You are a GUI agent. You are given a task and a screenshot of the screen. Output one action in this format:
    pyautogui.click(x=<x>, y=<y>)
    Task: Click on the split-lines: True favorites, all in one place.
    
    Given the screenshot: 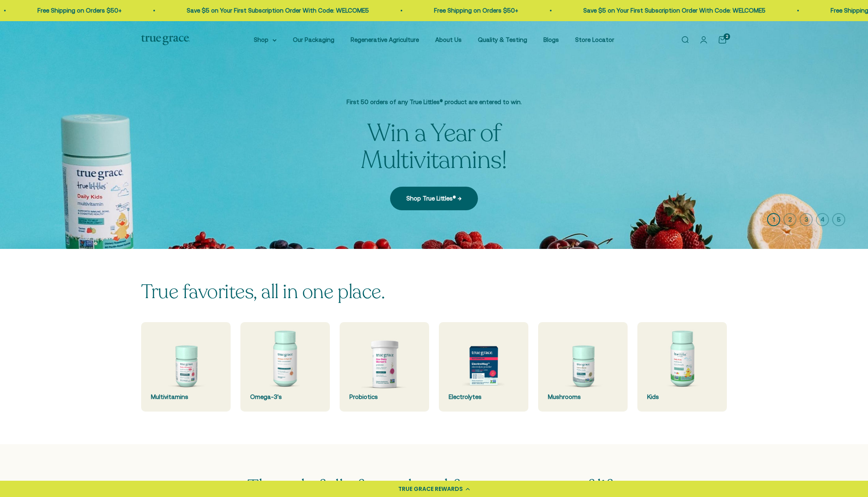 What is the action you would take?
    pyautogui.click(x=263, y=291)
    